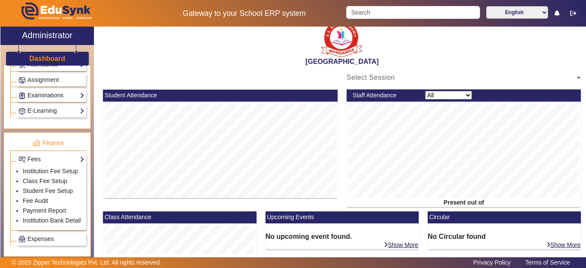 This screenshot has width=586, height=268. What do you see at coordinates (547, 262) in the screenshot?
I see `a: Terms of Service` at bounding box center [547, 262].